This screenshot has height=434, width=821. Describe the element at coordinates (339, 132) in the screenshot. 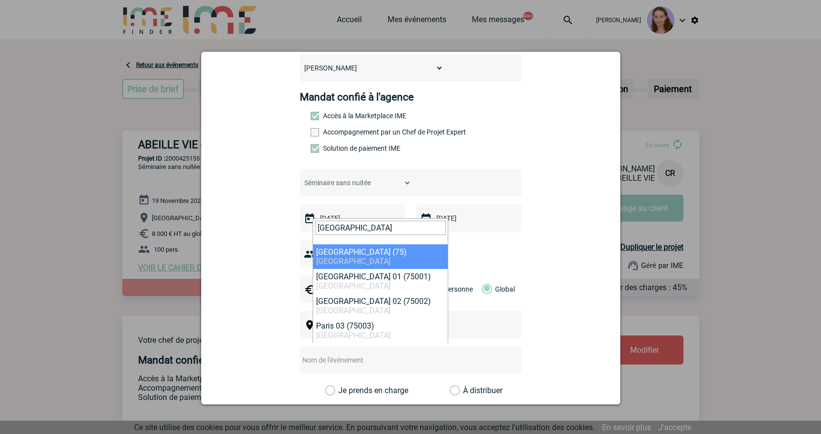

I see `label: Prestation payante` at that location.